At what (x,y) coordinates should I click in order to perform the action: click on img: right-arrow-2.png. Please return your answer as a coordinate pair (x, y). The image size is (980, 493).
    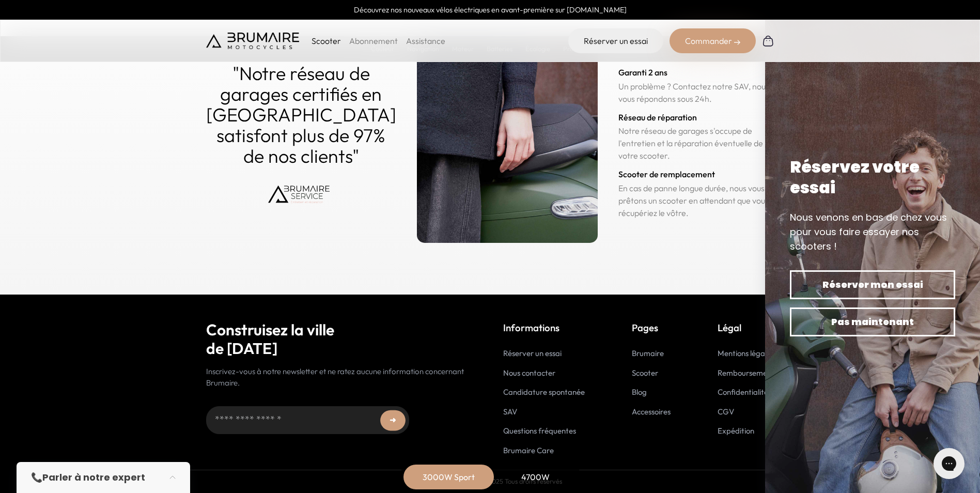
    Looking at the image, I should click on (737, 42).